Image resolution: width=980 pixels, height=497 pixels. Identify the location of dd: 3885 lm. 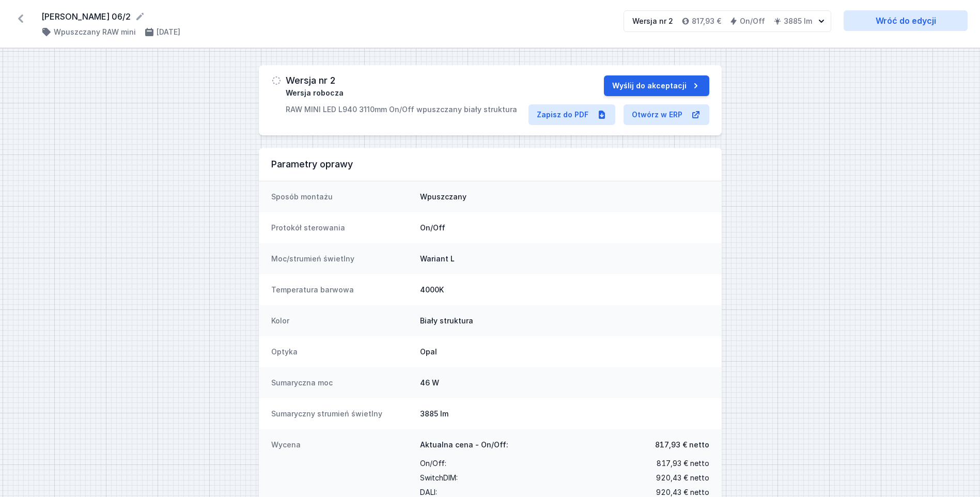
(564, 414).